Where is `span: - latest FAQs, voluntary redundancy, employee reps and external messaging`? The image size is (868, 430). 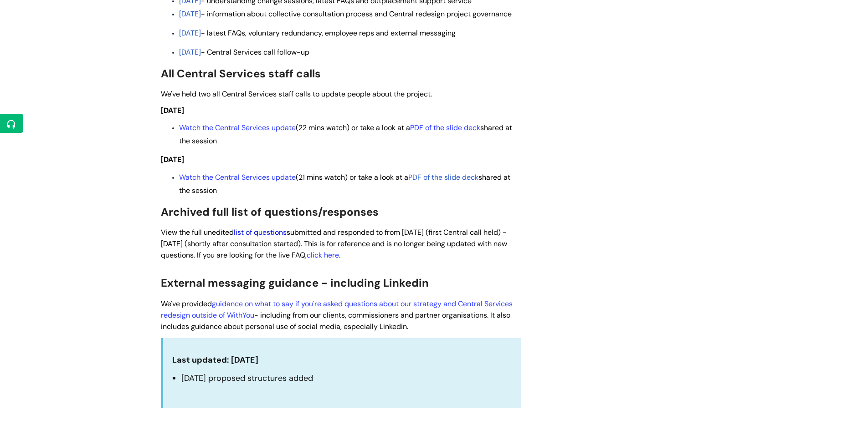
span: - latest FAQs, voluntary redundancy, employee reps and external messaging is located at coordinates (317, 33).